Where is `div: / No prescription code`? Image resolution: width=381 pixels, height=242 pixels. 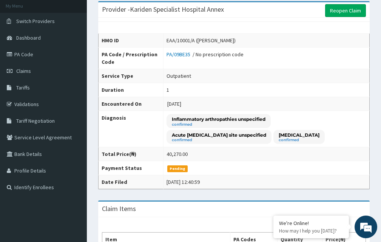 div: / No prescription code is located at coordinates (205, 54).